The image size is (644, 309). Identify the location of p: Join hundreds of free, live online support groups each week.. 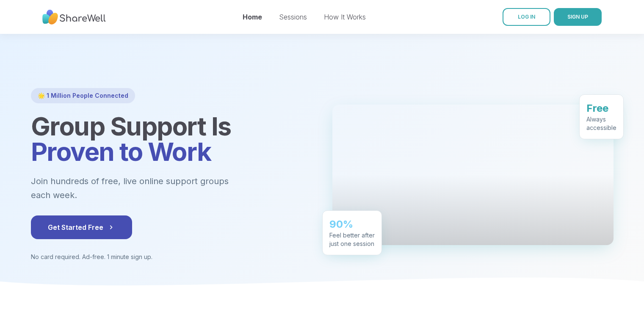
(153, 188).